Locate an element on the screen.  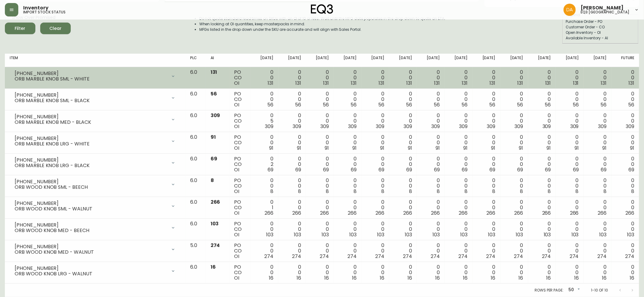
div: ORB WOOD KNOB MED - WALNUT is located at coordinates (91, 252).